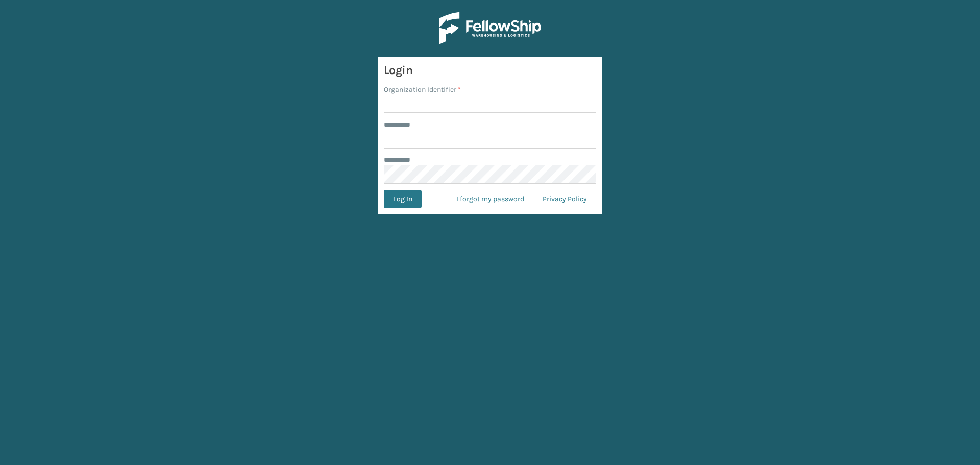  What do you see at coordinates (490, 199) in the screenshot?
I see `a: I forgot my password` at bounding box center [490, 199].